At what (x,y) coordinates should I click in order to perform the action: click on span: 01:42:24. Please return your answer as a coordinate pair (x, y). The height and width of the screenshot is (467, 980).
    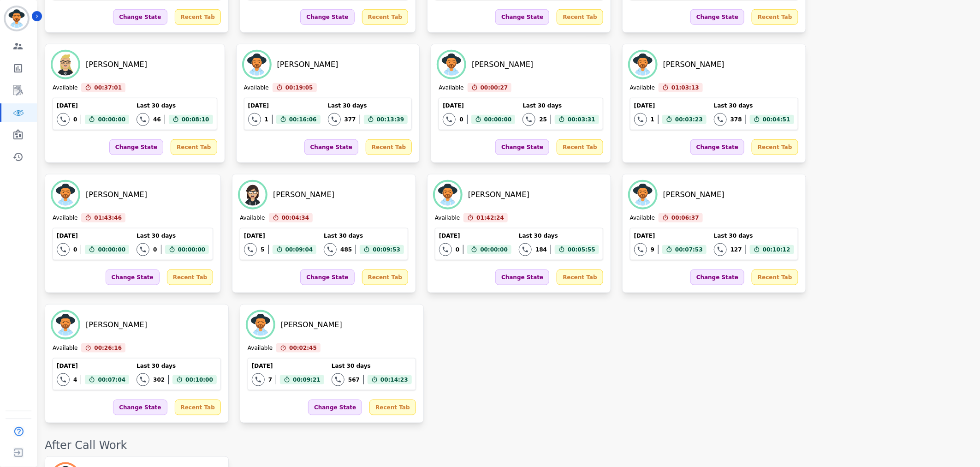
    Looking at the image, I should click on (490, 218).